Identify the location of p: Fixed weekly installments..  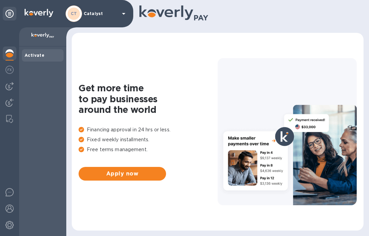
(148, 139).